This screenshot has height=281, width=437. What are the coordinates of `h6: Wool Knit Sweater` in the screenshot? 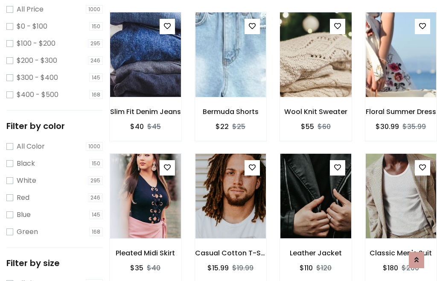 It's located at (316, 111).